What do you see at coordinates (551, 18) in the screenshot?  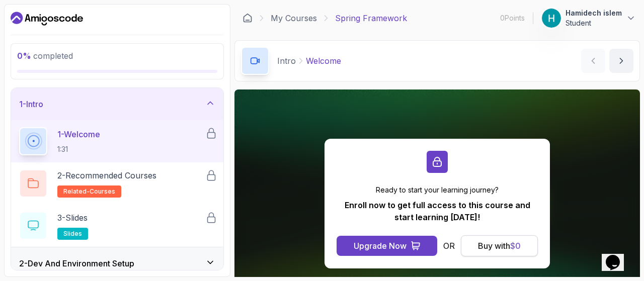 I see `img: user profile image` at bounding box center [551, 18].